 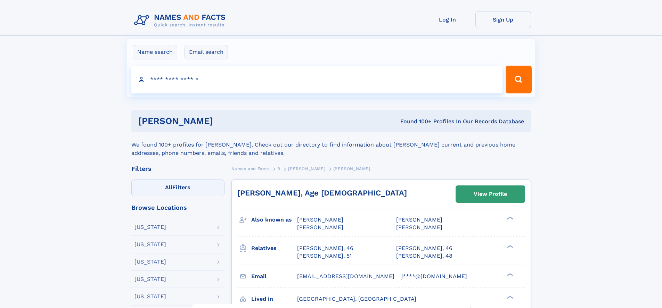 I want to click on span: All, so click(x=168, y=187).